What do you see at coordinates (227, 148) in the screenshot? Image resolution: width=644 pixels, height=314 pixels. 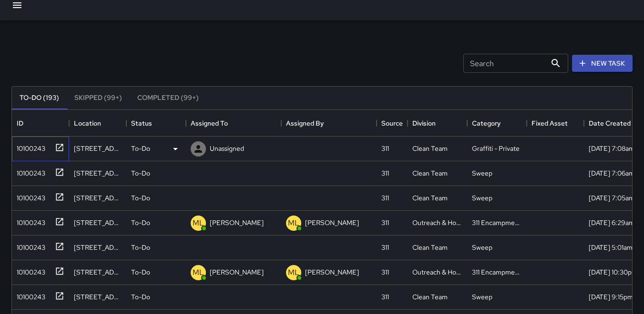 I see `p: Unassigned` at bounding box center [227, 148].